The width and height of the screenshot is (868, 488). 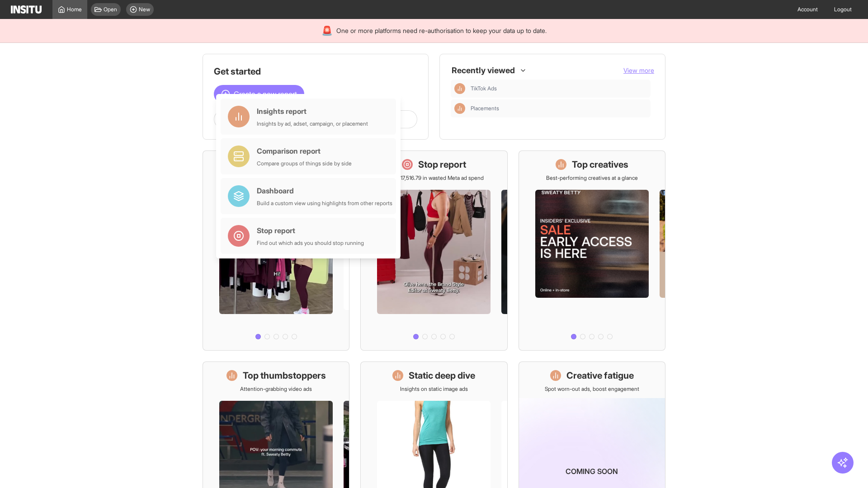 What do you see at coordinates (434, 178) in the screenshot?
I see `p: Save £17,516.79 in wasted Meta ad spend` at bounding box center [434, 178].